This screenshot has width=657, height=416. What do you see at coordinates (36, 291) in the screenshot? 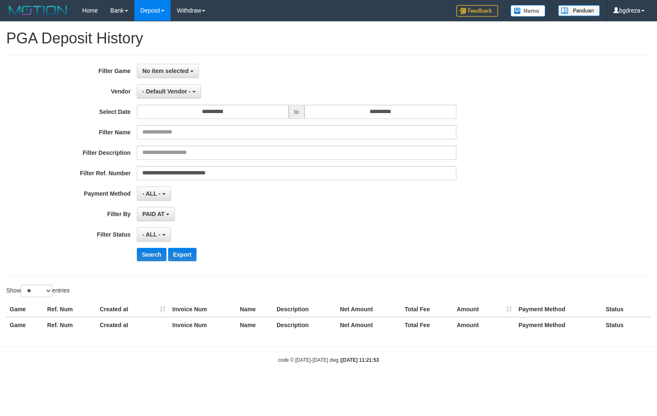
I see `select: Showentries` at bounding box center [36, 291].